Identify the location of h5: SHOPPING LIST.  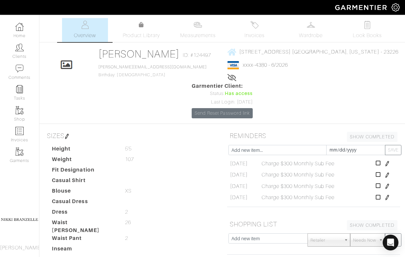
(313, 224).